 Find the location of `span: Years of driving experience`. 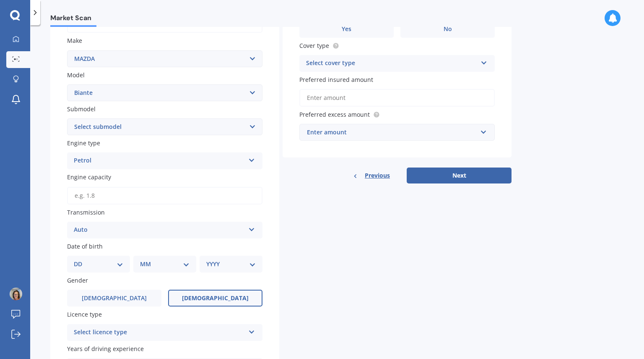

span: Years of driving experience is located at coordinates (105, 348).